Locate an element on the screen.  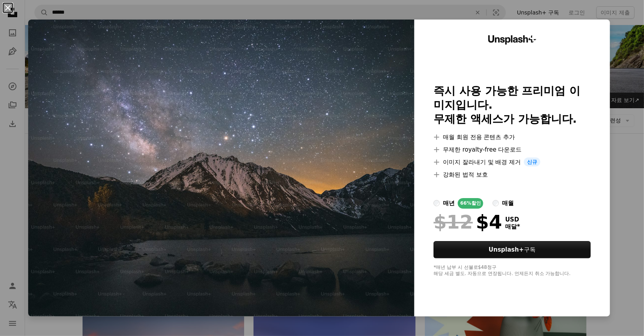
div: 66% 할인 is located at coordinates (470, 203).